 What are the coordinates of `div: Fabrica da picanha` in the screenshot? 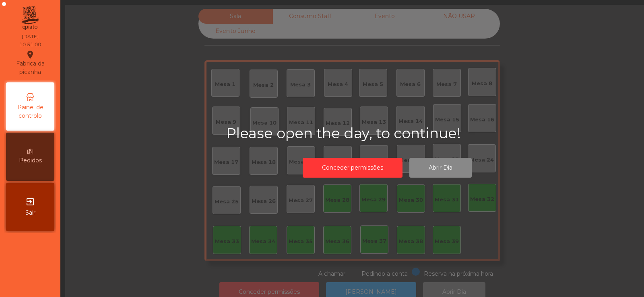 It's located at (30, 63).